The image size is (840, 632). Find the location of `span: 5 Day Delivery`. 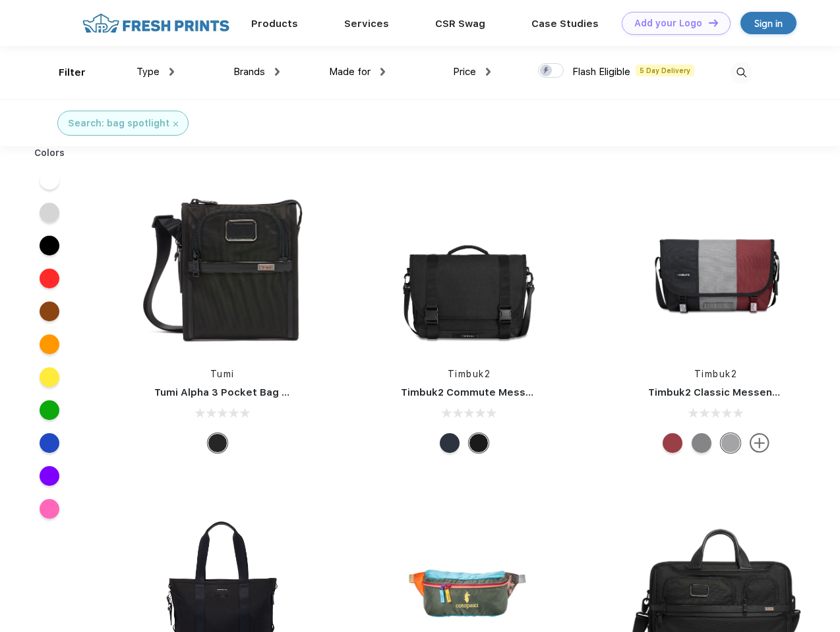

span: 5 Day Delivery is located at coordinates (664, 70).